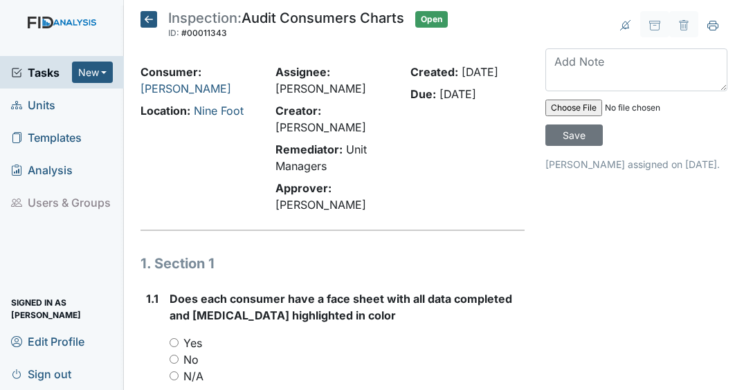 This screenshot has width=744, height=390. Describe the element at coordinates (423, 94) in the screenshot. I see `strong: Due:` at that location.